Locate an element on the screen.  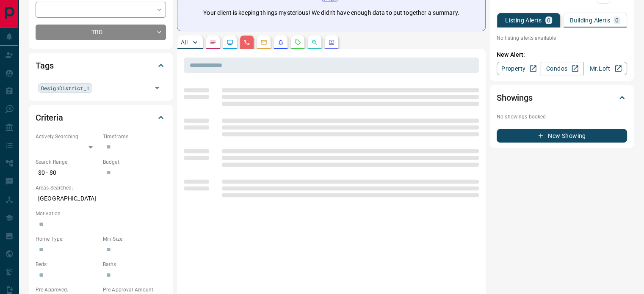
p: No listing alerts available is located at coordinates (562, 38).